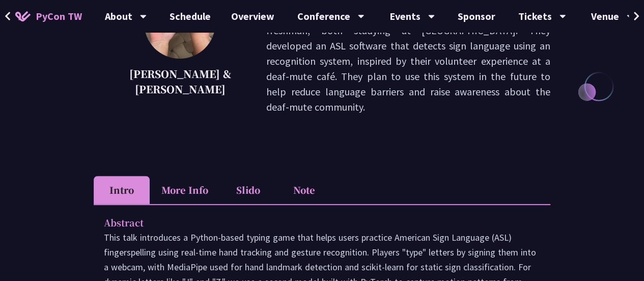 The image size is (644, 281). Describe the element at coordinates (311, 222) in the screenshot. I see `p: Abstract` at that location.